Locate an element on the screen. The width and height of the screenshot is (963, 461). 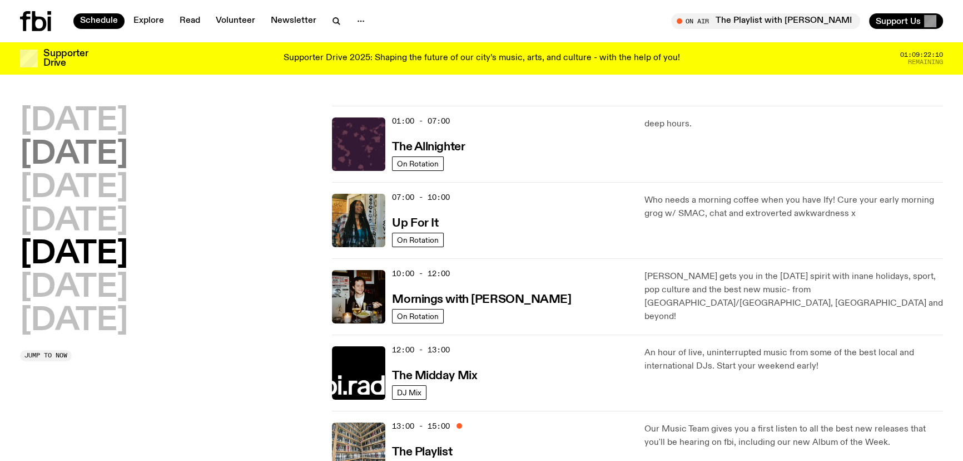
button: Jump to now is located at coordinates (46, 355).